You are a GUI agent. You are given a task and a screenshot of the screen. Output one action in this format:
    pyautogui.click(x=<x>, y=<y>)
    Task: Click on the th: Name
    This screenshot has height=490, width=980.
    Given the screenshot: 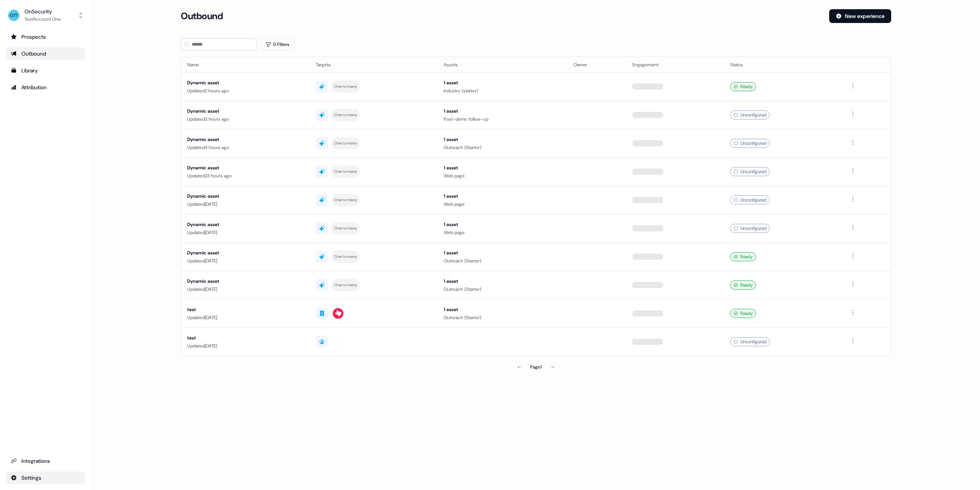 What is the action you would take?
    pyautogui.click(x=245, y=65)
    